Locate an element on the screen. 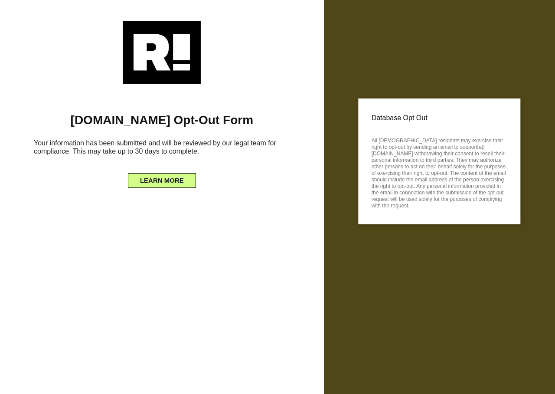 Image resolution: width=555 pixels, height=394 pixels. img: Retention.com is located at coordinates (162, 52).